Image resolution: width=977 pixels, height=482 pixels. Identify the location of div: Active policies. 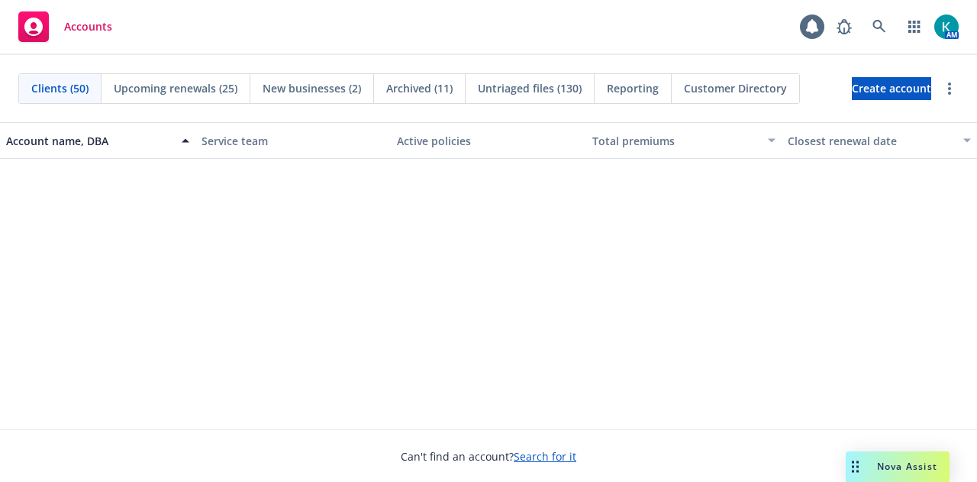
(489, 140).